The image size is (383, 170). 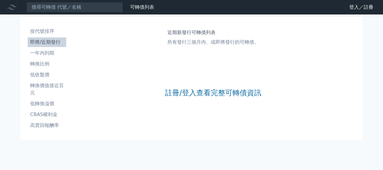 I want to click on a: 即將/近期發行, so click(x=47, y=42).